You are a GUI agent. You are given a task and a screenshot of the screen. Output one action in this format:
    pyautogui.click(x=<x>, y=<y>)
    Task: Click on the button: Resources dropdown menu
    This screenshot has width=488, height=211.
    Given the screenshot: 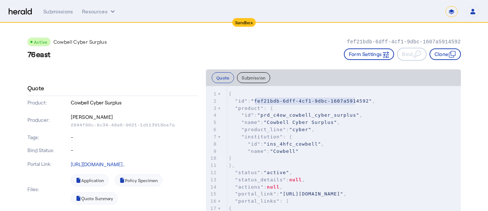 What is the action you would take?
    pyautogui.click(x=99, y=12)
    